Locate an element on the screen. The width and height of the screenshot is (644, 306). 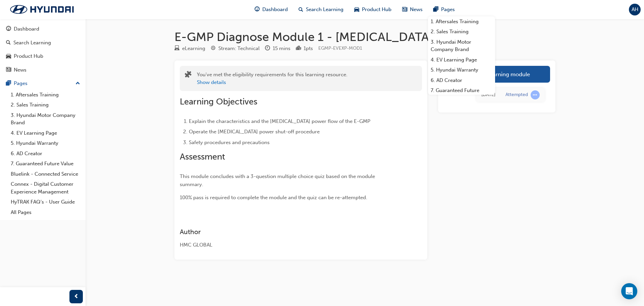
span: prev-icon is located at coordinates (76, 296).